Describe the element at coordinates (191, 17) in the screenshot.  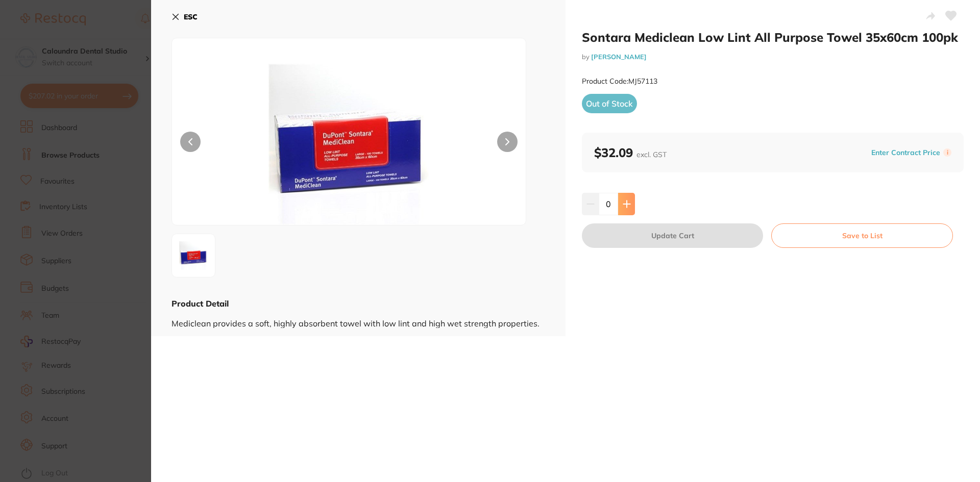
I see `b: ESC` at that location.